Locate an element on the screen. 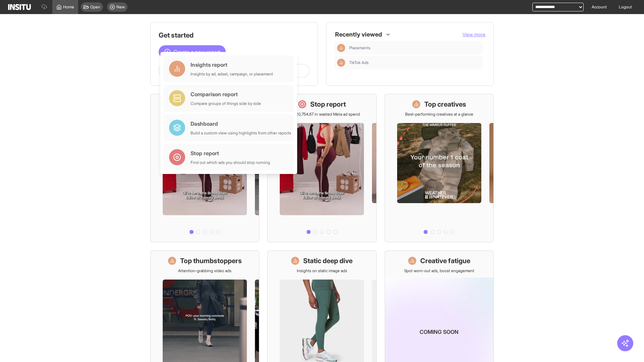 Image resolution: width=644 pixels, height=362 pixels. div: Find out which ads you should stop running is located at coordinates (230, 163).